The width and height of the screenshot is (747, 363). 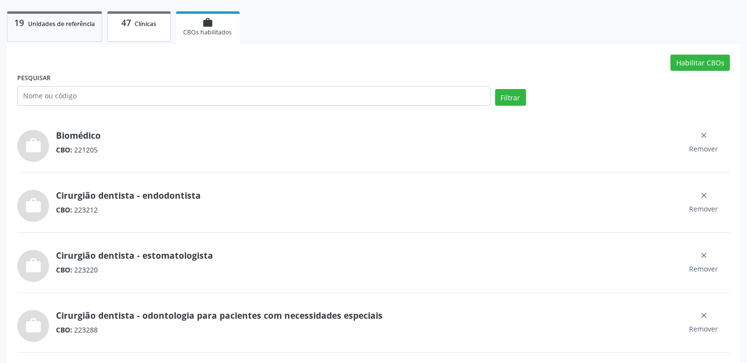 I want to click on div: 223288, so click(x=367, y=329).